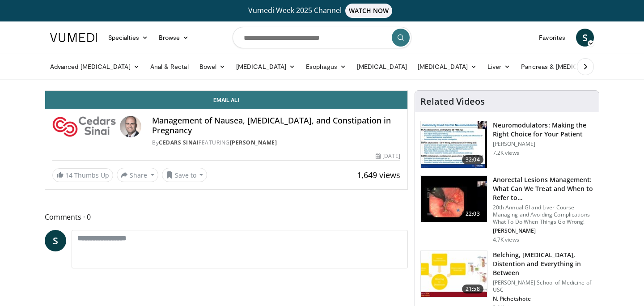  What do you see at coordinates (74, 38) in the screenshot?
I see `img: VuMedi Logo` at bounding box center [74, 38].